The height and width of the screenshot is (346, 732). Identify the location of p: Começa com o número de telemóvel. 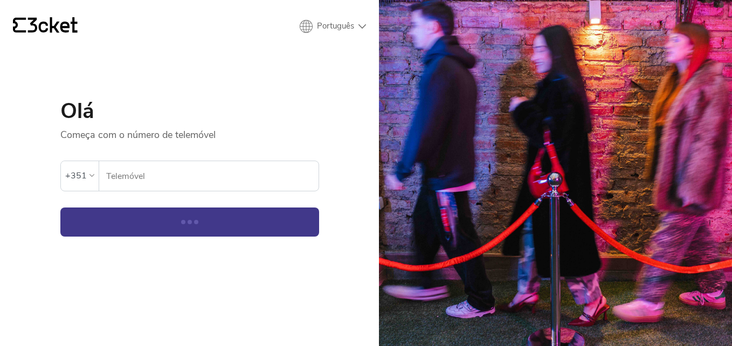
(190, 132).